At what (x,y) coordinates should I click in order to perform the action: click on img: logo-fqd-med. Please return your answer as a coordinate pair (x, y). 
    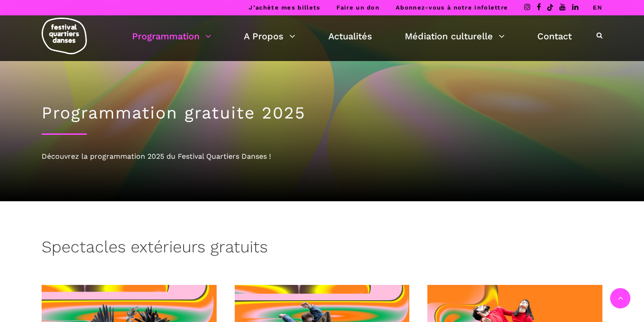
    Looking at the image, I should click on (64, 36).